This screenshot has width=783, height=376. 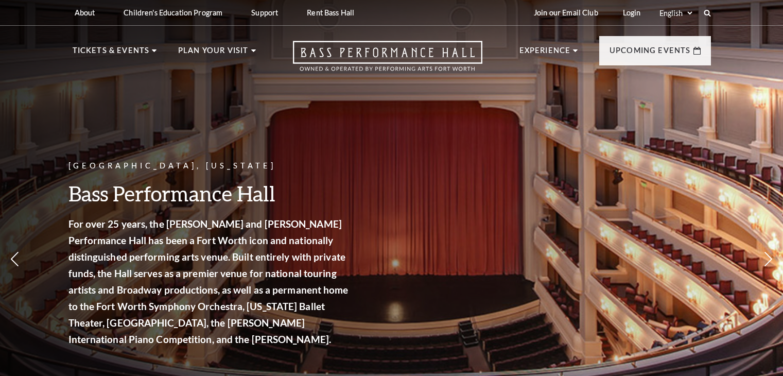 What do you see at coordinates (210, 193) in the screenshot?
I see `h3: Bass Performance Hall` at bounding box center [210, 193].